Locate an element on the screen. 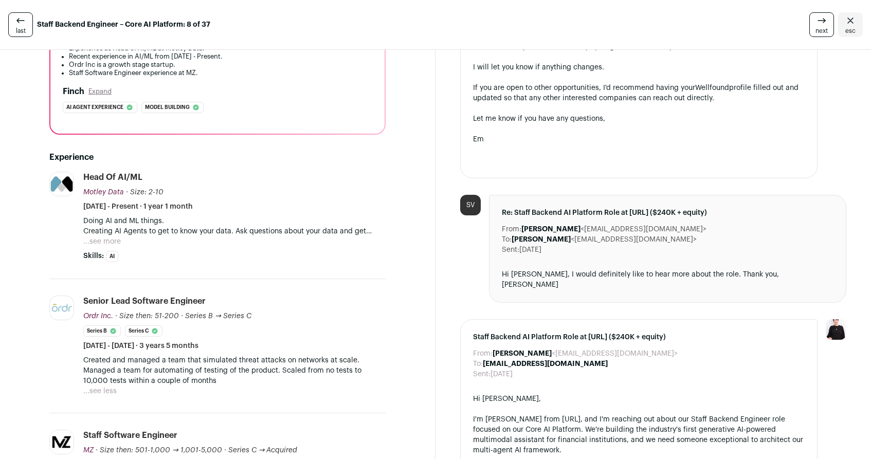 This screenshot has width=871, height=459. p: Doing AI and ML things. is located at coordinates (234, 221).